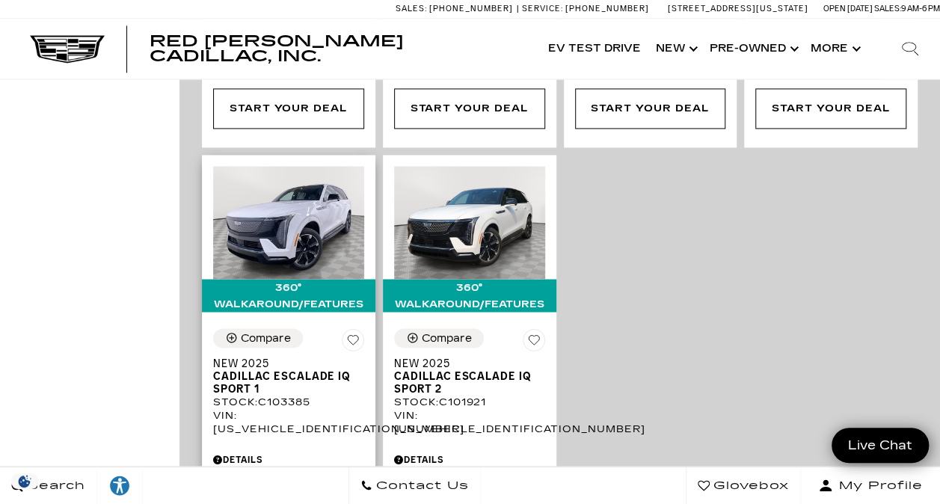  What do you see at coordinates (749, 485) in the screenshot?
I see `span: Glovebox` at bounding box center [749, 485].